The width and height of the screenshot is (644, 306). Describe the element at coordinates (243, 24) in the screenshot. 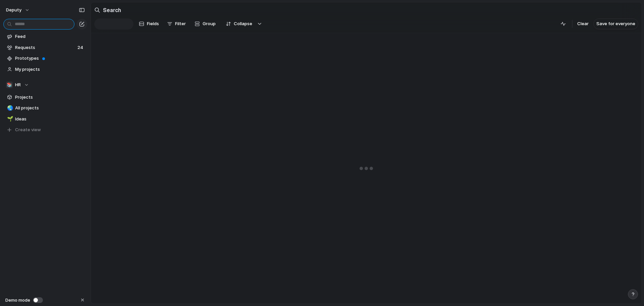

I see `span: Collapse` at that location.